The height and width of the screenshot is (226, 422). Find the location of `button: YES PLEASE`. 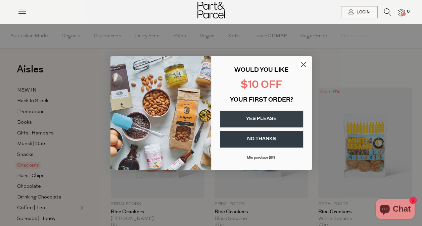

button: YES PLEASE is located at coordinates (262, 119).